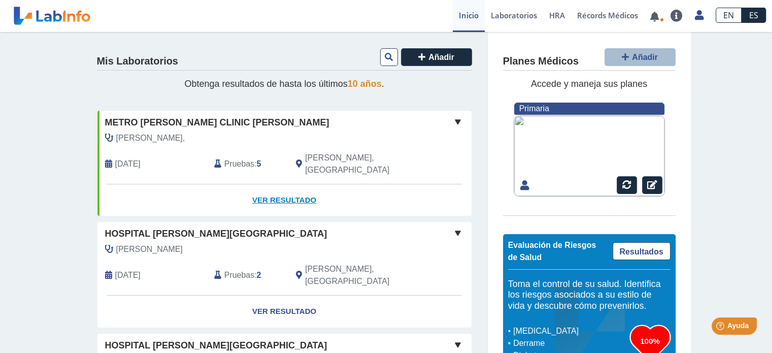 The width and height of the screenshot is (772, 353). Describe the element at coordinates (138, 61) in the screenshot. I see `h4: Mis Laboratorios` at that location.